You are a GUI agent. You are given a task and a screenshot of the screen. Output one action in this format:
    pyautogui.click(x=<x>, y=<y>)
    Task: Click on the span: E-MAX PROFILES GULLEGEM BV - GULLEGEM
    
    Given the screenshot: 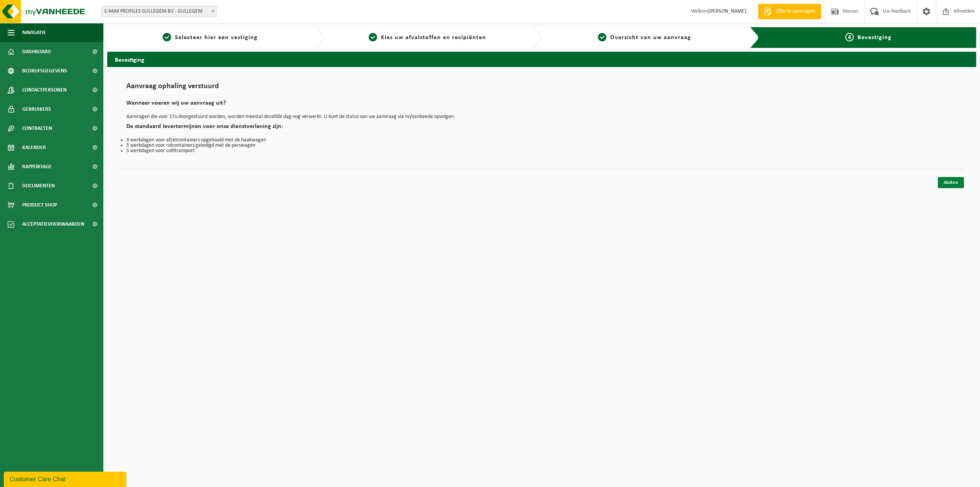 What is the action you would take?
    pyautogui.click(x=159, y=11)
    